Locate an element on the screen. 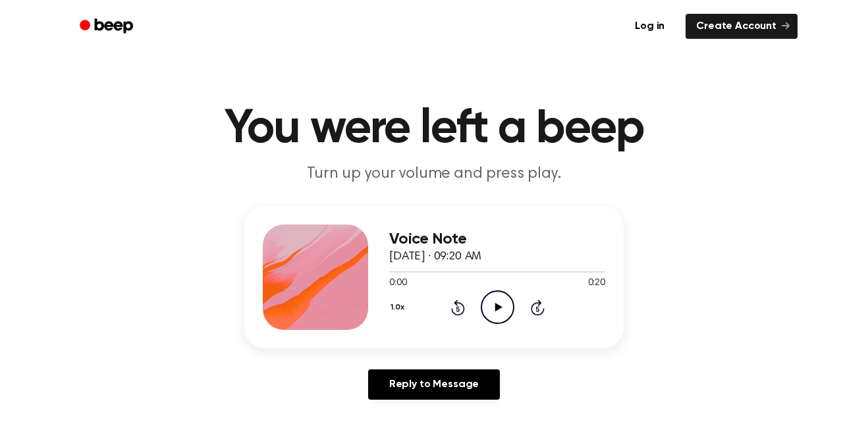  a: Log in is located at coordinates (650, 26).